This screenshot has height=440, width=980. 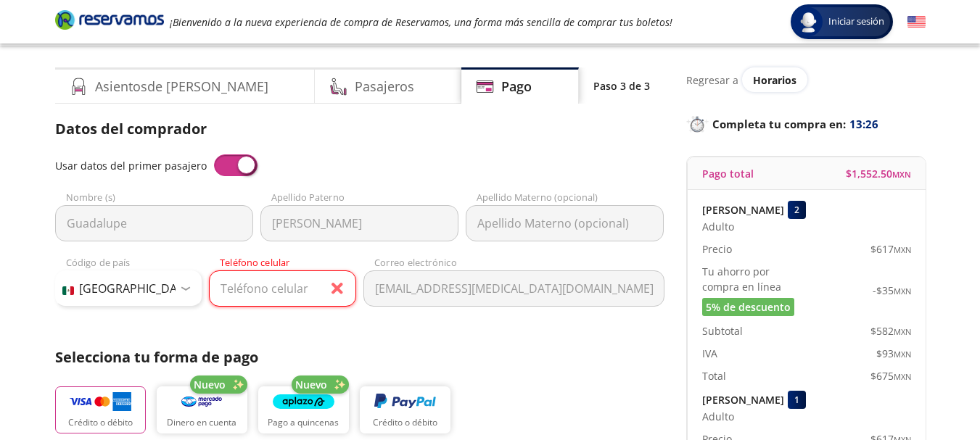 I want to click on i: Brand Logo, so click(x=109, y=20).